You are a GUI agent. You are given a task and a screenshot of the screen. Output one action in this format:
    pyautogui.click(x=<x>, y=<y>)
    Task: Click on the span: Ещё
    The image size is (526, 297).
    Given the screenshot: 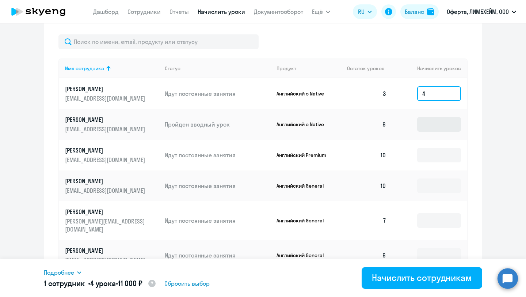 What is the action you would take?
    pyautogui.click(x=317, y=12)
    